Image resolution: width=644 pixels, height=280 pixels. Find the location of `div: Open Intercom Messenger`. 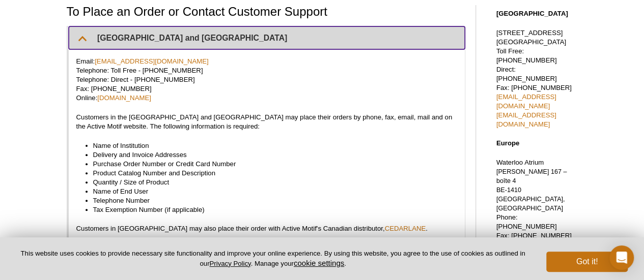

div: Open Intercom Messenger is located at coordinates (622, 258).